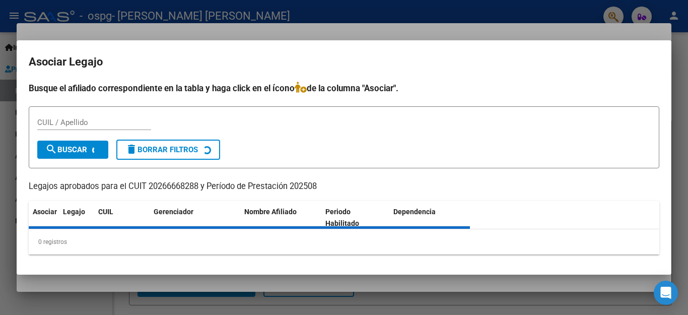 This screenshot has height=315, width=688. What do you see at coordinates (342, 217) in the screenshot?
I see `span: Periodo Habilitado` at bounding box center [342, 217].